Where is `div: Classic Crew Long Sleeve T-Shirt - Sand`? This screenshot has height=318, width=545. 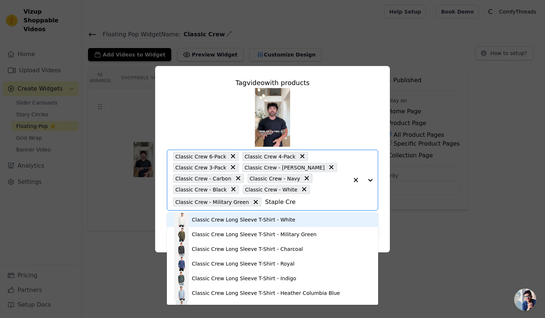
div: Classic Crew Long Sleeve T-Shirt - Sand is located at coordinates (242, 307).